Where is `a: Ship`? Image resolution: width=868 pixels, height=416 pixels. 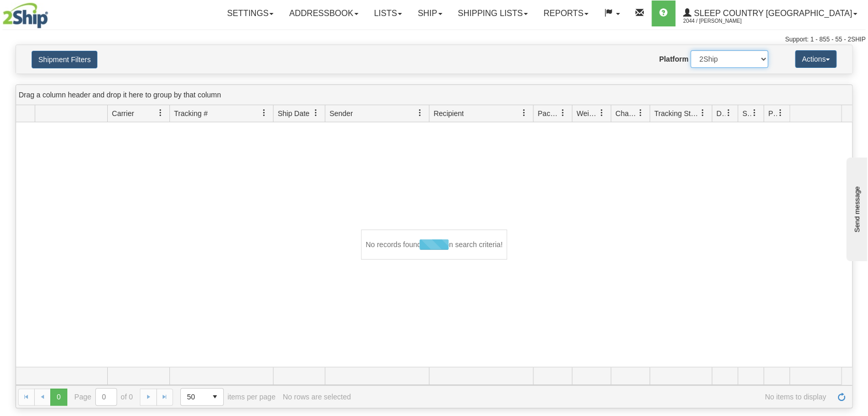 a: Ship is located at coordinates (430, 14).